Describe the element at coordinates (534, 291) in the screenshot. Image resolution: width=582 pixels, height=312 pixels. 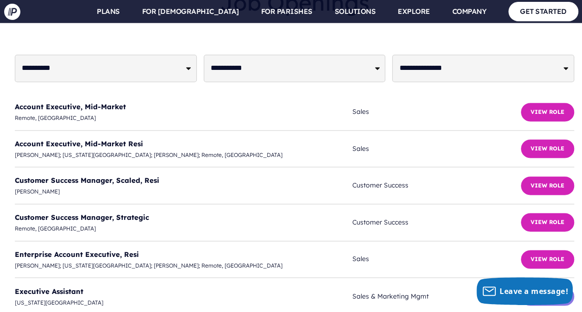
I see `span: Leave a message!` at that location.